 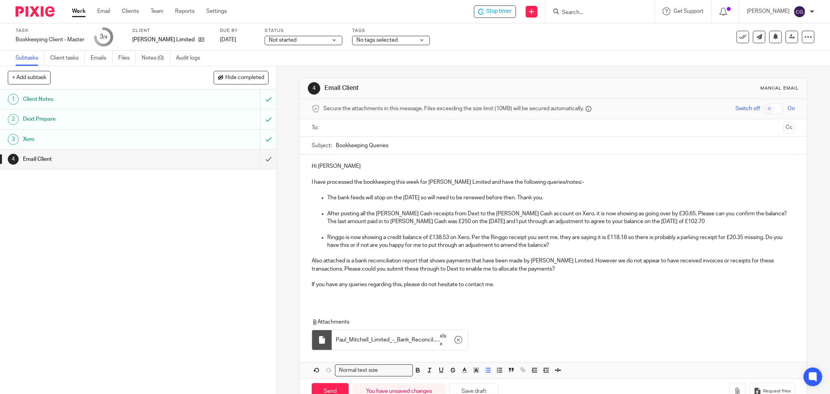 I want to click on a: Email, so click(x=104, y=11).